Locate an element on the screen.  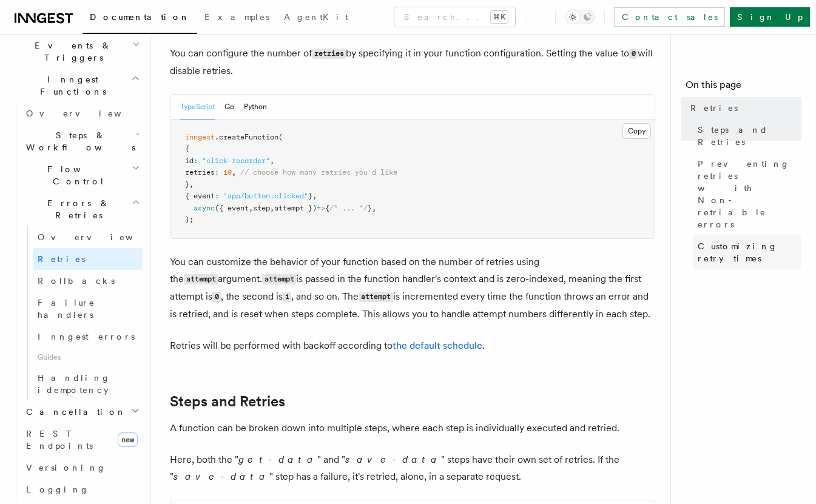
button: Go is located at coordinates (229, 107).